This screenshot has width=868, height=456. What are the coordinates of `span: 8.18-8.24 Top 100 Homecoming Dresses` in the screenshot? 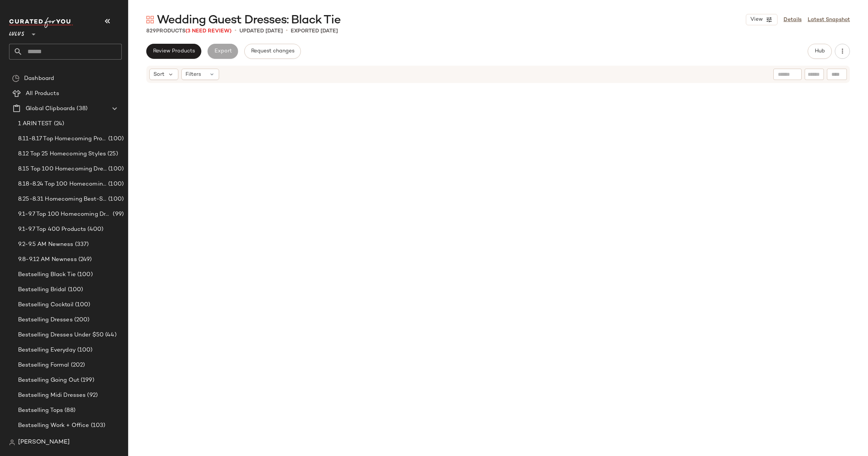 It's located at (62, 184).